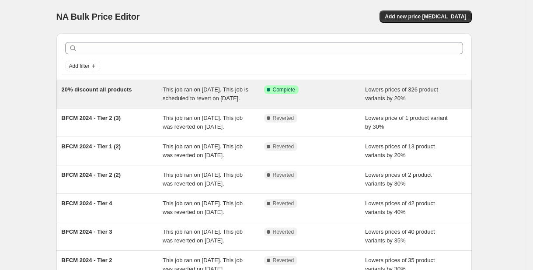 This screenshot has height=270, width=533. Describe the element at coordinates (91, 174) in the screenshot. I see `span: BFCM 2024 - Tier 2 (2)` at that location.